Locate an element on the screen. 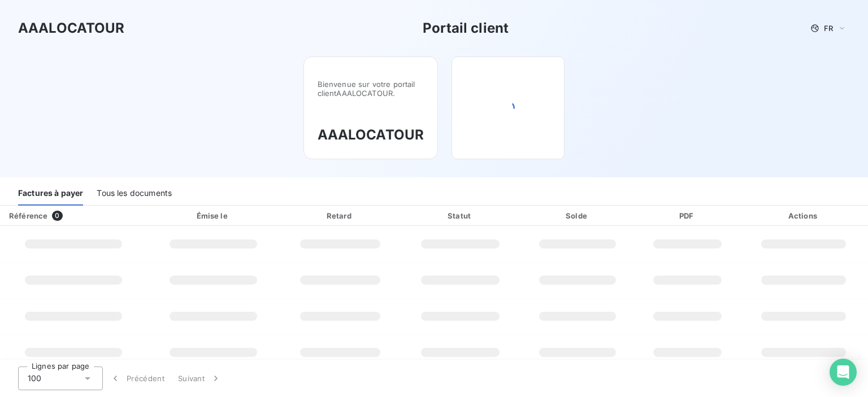  div: Émise le is located at coordinates (213, 216).